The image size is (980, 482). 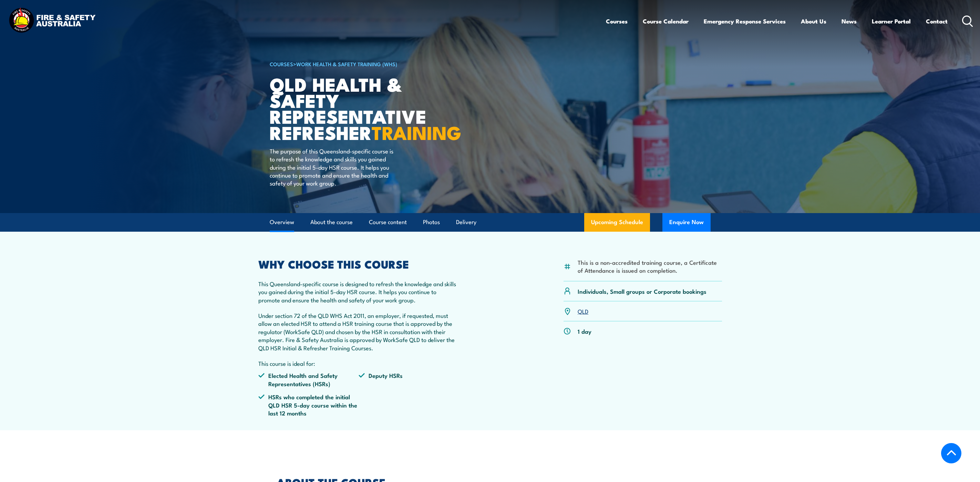 I want to click on li: This is a non-accredited training course, a Certificate of Attendance is issued on completion., so click(x=650, y=267).